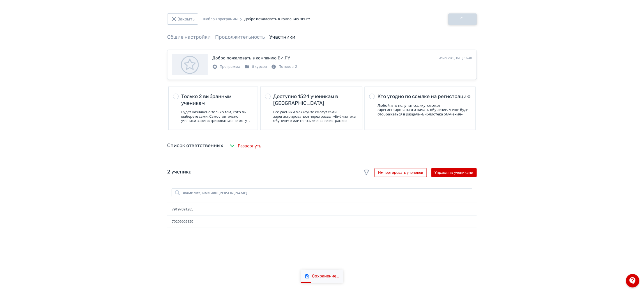 The height and width of the screenshot is (292, 644). I want to click on div: 2 ученика, so click(322, 173).